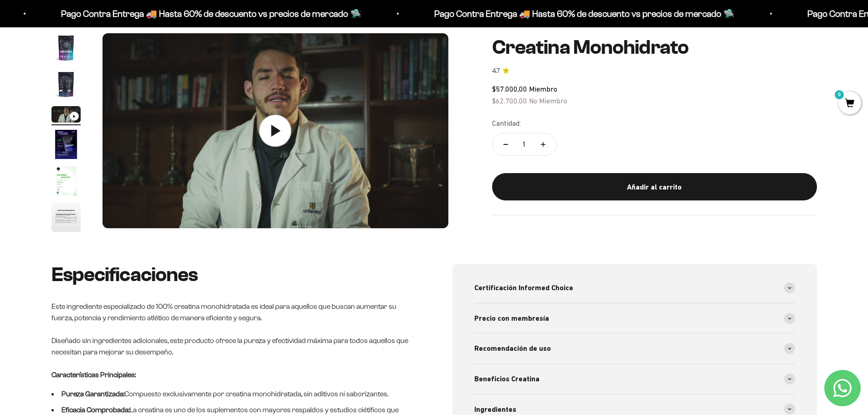  What do you see at coordinates (100, 25) in the screenshot?
I see `p: ¿Qué te haría sentir más seguro de comprar este producto?` at bounding box center [100, 25].